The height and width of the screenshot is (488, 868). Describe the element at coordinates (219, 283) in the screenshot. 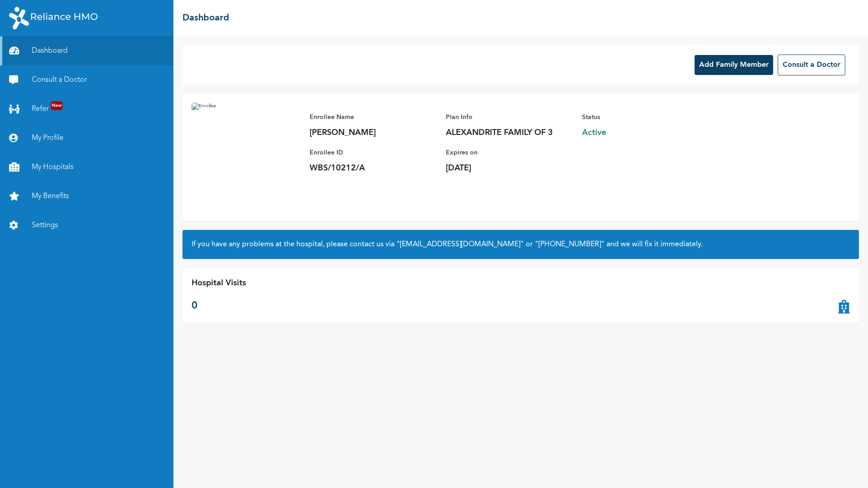

I see `p: Hospital Visits` at that location.